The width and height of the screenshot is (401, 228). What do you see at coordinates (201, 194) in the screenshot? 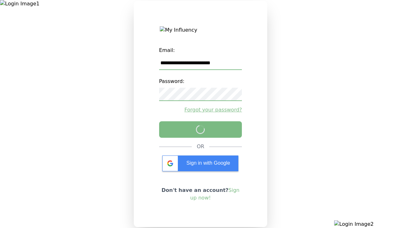
I see `p: Don't have an account?` at bounding box center [201, 194].